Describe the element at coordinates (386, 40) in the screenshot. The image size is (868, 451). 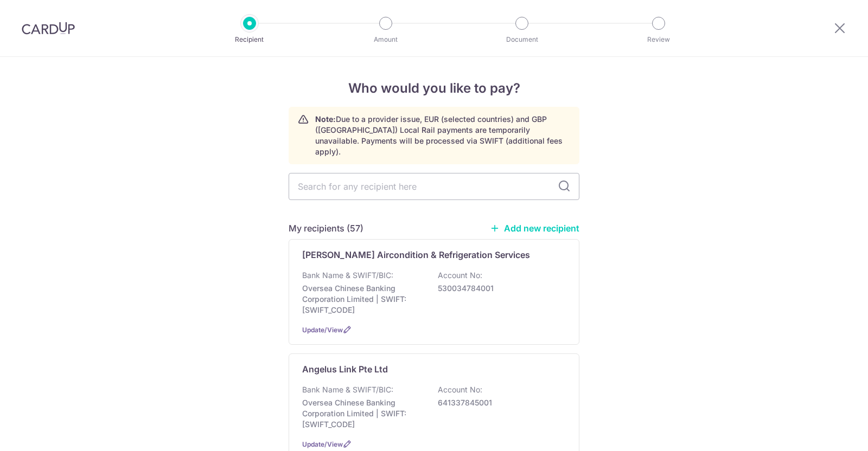
I see `p: Amount` at that location.